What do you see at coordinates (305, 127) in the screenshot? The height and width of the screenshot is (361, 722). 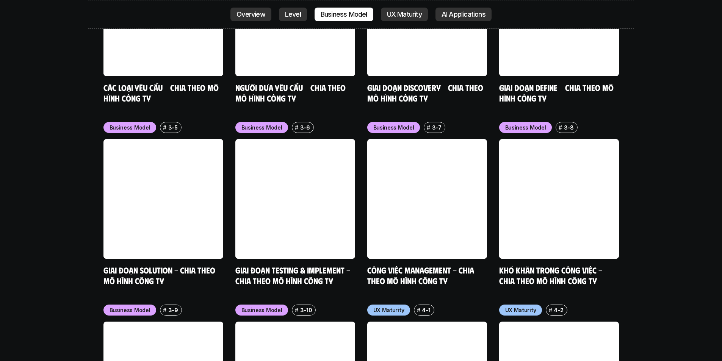 I see `p: 3-6` at bounding box center [305, 127].